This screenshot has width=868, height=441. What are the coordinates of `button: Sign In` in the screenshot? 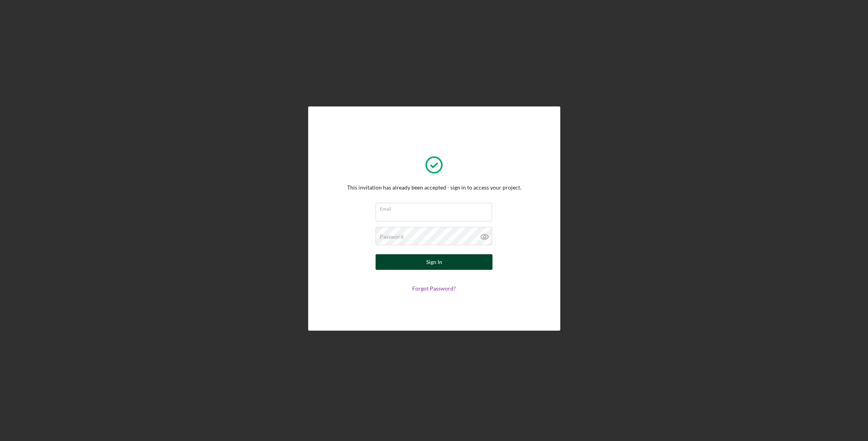 It's located at (434, 262).